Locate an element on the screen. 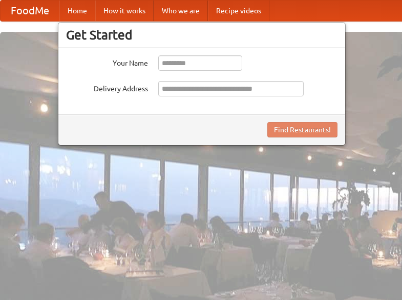 The width and height of the screenshot is (402, 300). a: How it works is located at coordinates (125, 11).